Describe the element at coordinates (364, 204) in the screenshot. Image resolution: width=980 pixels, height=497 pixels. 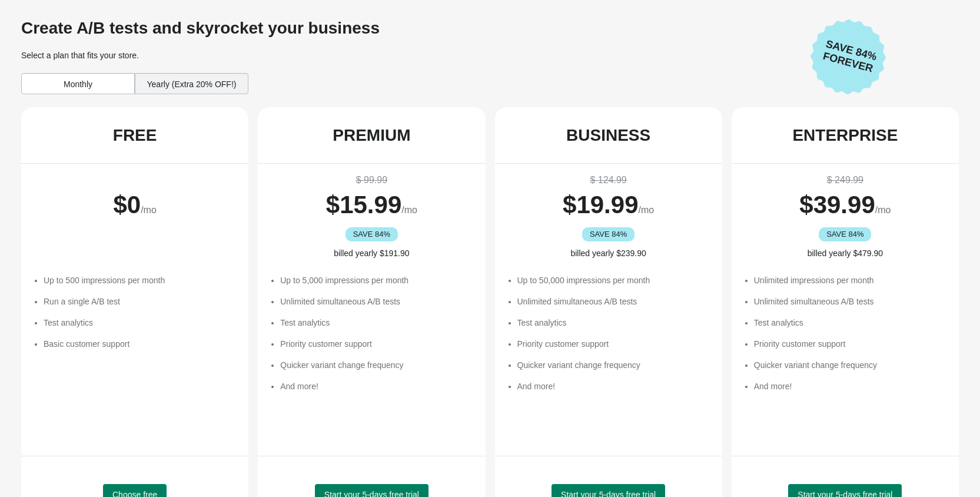
I see `span: $ 15.99` at that location.